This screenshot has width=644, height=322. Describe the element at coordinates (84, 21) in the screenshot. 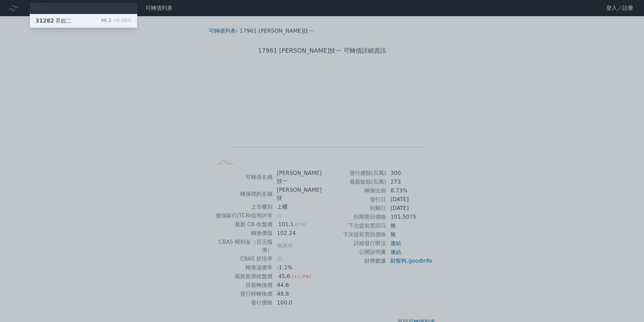

I see `a: 31282昇銳二 98.2+0.00%` at that location.